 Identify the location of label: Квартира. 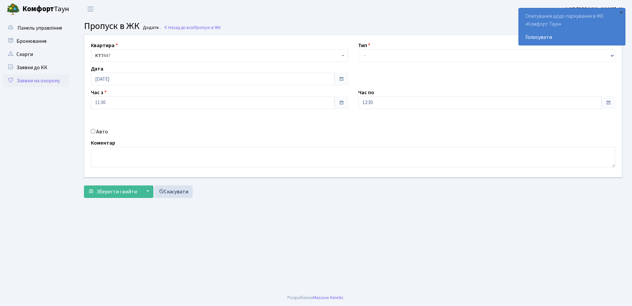
(104, 45).